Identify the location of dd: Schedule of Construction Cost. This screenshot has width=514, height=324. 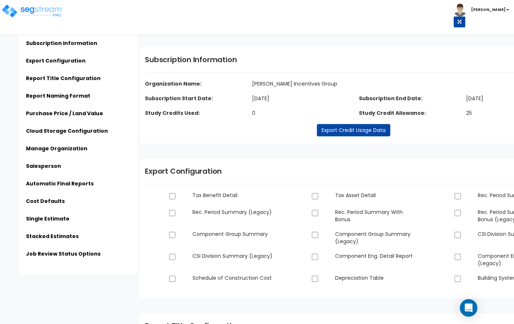
(234, 278).